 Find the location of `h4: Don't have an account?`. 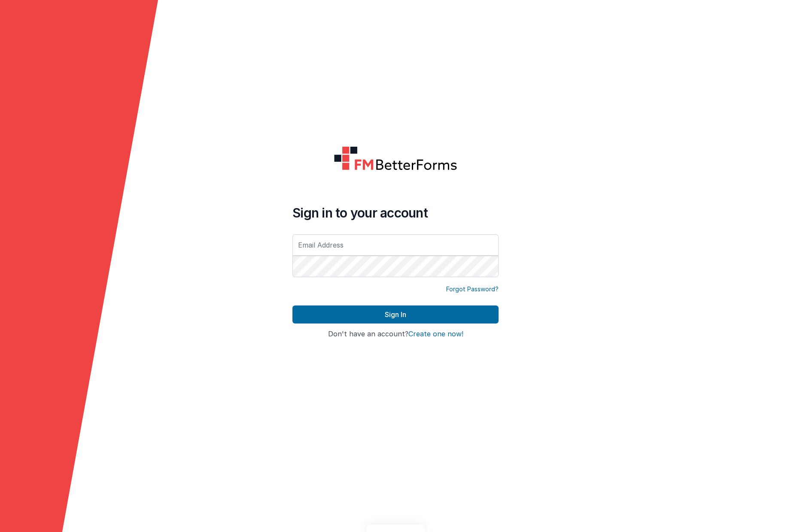

h4: Don't have an account? is located at coordinates (396, 334).